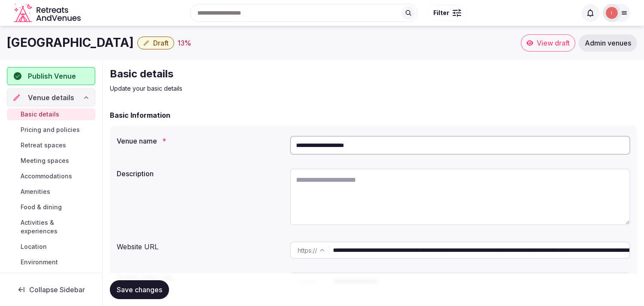 The width and height of the screenshot is (644, 306). Describe the element at coordinates (57, 290) in the screenshot. I see `span: Collapse Sidebar` at that location.